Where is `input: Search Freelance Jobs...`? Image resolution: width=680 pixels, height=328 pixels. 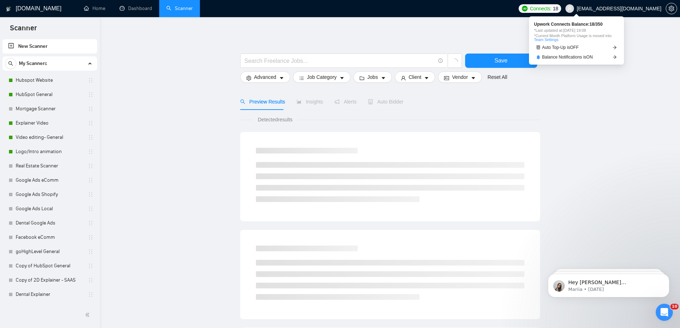
input: Search Freelance Jobs... is located at coordinates (340, 61).